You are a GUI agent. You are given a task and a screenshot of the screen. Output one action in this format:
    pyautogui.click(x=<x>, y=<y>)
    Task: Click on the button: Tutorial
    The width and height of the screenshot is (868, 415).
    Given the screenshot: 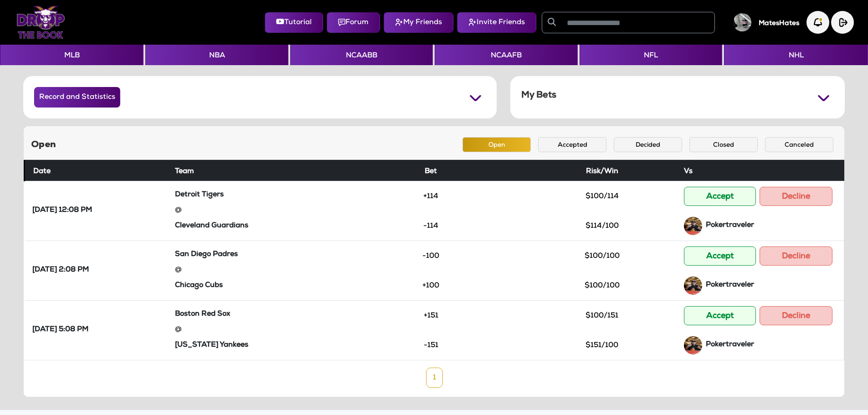 What is the action you would take?
    pyautogui.click(x=294, y=22)
    